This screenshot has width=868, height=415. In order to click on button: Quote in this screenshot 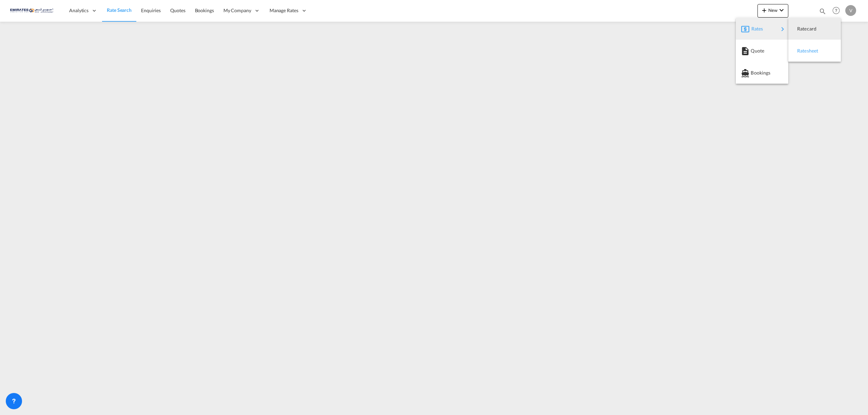, I will do `click(762, 51)`.